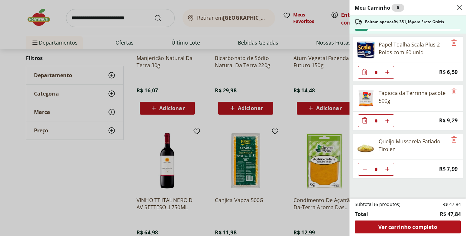  Describe the element at coordinates (377, 205) in the screenshot. I see `span: Subtotal (6 produtos)` at that location.